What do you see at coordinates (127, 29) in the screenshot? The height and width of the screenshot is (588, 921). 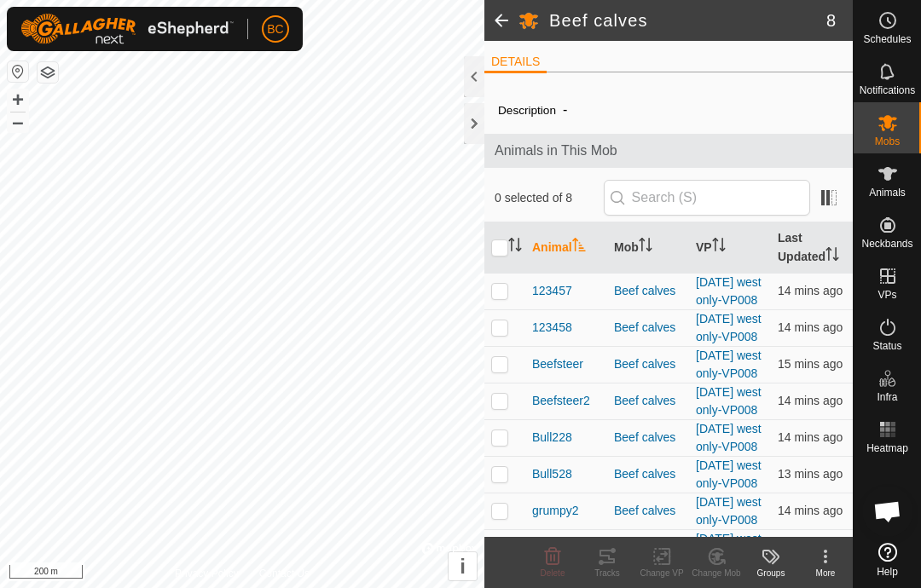 I see `img: Gallagher Logo` at bounding box center [127, 29].